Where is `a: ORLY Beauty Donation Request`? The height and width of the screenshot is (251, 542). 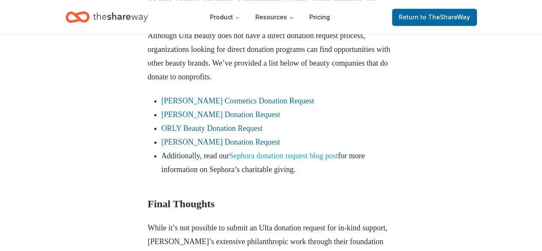
a: ORLY Beauty Donation Request is located at coordinates (212, 128).